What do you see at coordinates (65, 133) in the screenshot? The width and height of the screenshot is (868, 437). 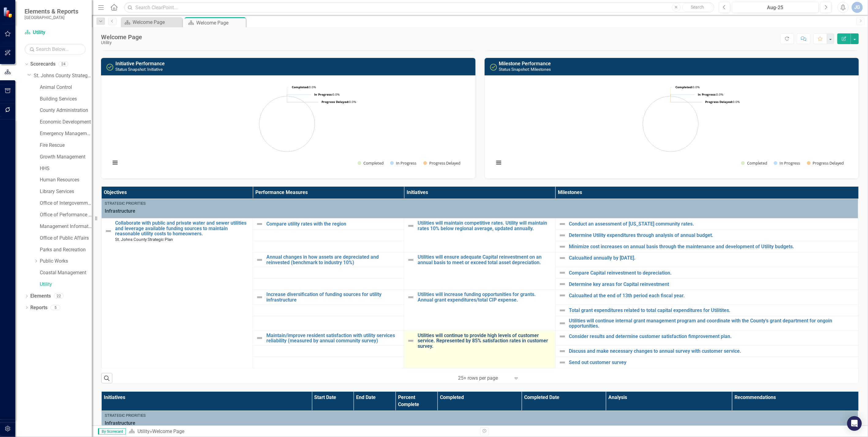 I see `a: Emergency Management` at bounding box center [65, 133].